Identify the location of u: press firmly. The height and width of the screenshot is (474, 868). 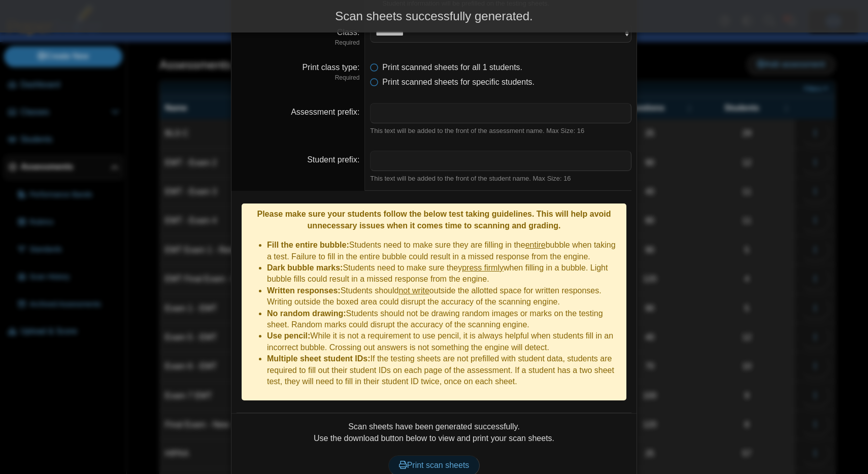
(483, 267).